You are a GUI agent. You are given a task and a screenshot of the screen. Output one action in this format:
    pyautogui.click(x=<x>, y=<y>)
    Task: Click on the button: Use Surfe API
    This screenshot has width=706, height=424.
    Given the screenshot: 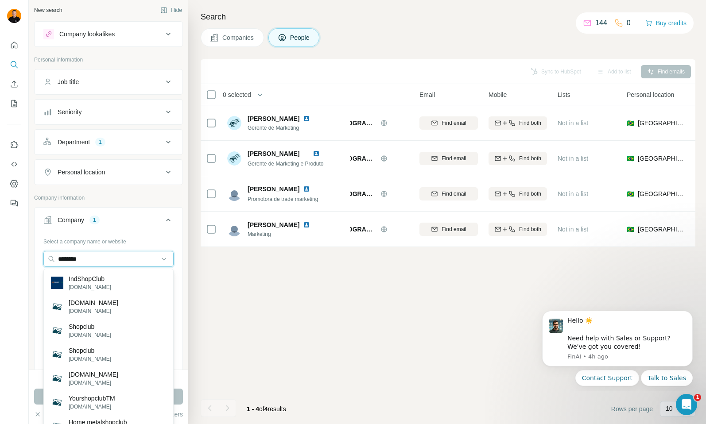 What is the action you would take?
    pyautogui.click(x=14, y=164)
    